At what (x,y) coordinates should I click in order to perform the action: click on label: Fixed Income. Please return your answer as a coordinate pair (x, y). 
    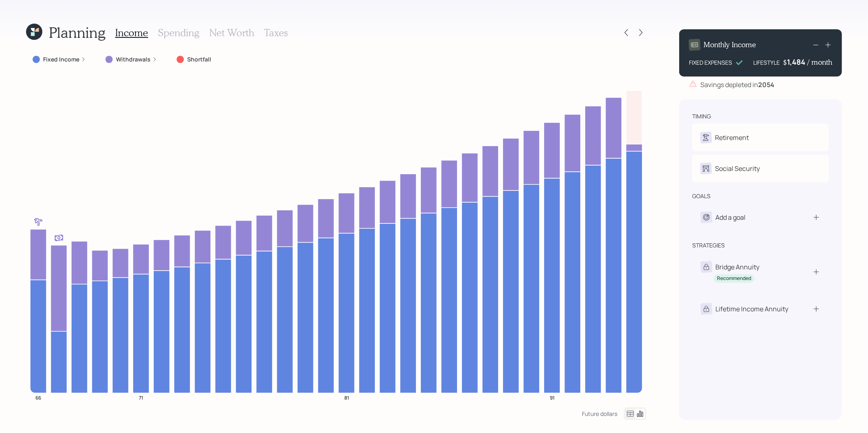
    Looking at the image, I should click on (61, 59).